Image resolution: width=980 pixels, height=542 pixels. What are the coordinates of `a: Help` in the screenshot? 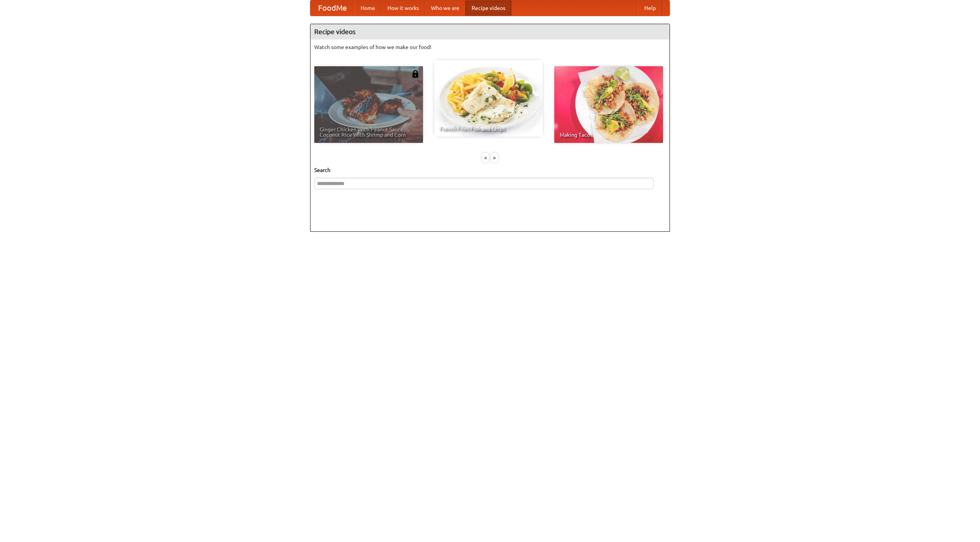 It's located at (650, 8).